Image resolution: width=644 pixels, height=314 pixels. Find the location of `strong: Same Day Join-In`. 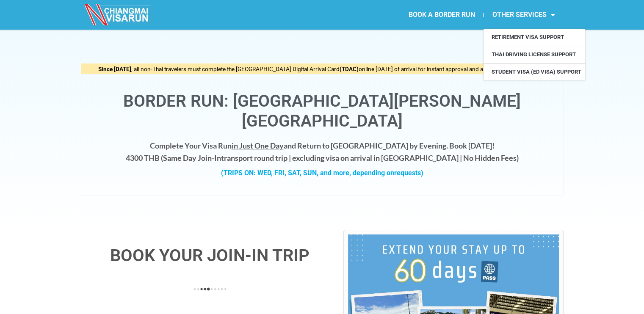

strong: Same Day Join-In is located at coordinates (192, 158).